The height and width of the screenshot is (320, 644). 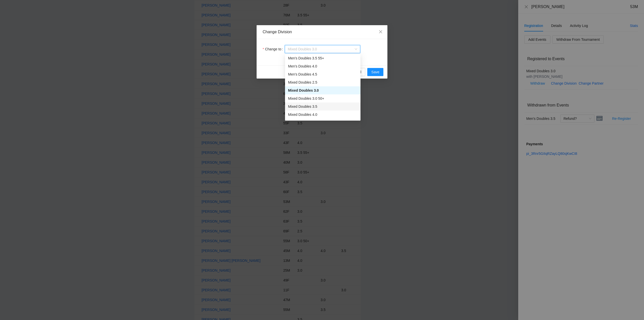 What do you see at coordinates (323, 66) in the screenshot?
I see `div: Men's Doubles 4.0` at bounding box center [323, 66].